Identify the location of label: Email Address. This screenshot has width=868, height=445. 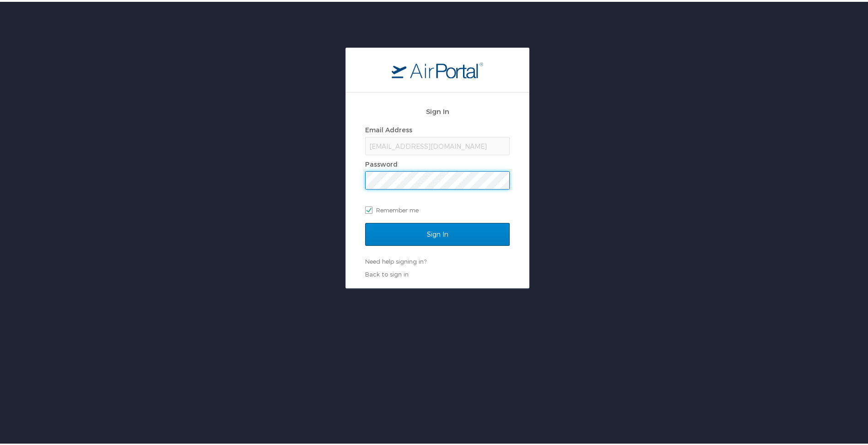
(388, 128).